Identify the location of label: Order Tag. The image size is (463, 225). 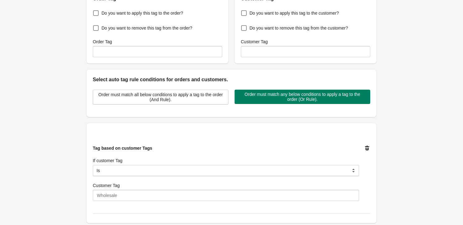
(102, 42).